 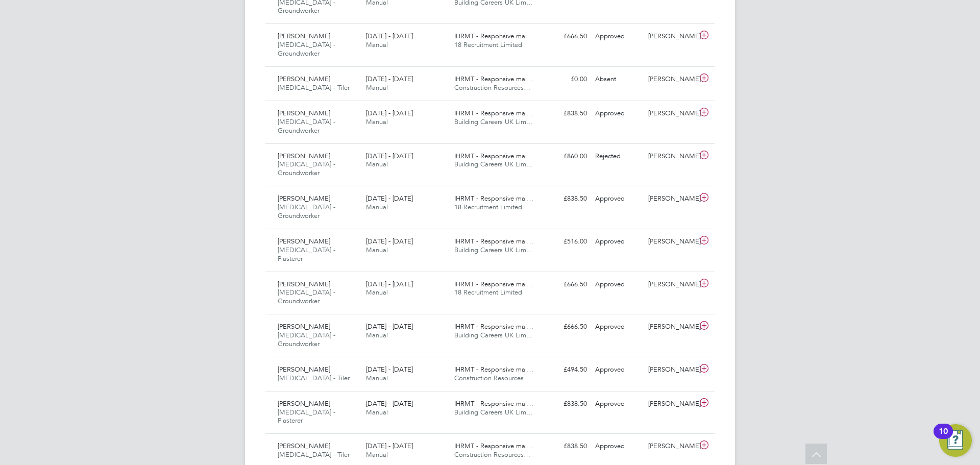 I want to click on div: £0.00, so click(x=565, y=79).